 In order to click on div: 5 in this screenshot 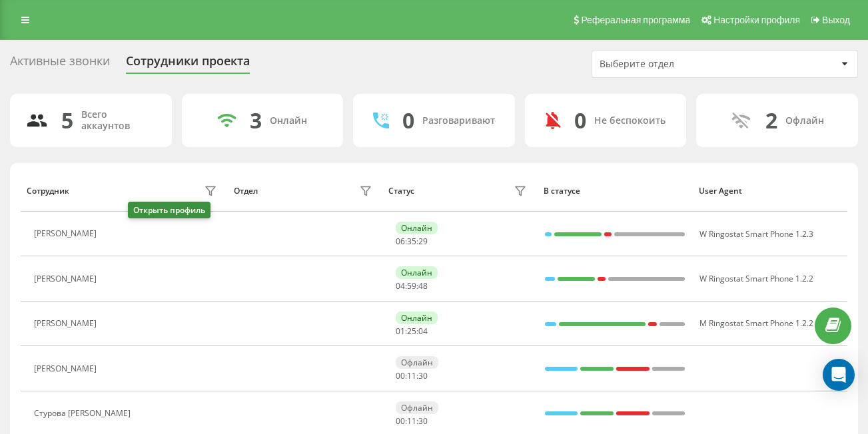, I will do `click(67, 121)`.